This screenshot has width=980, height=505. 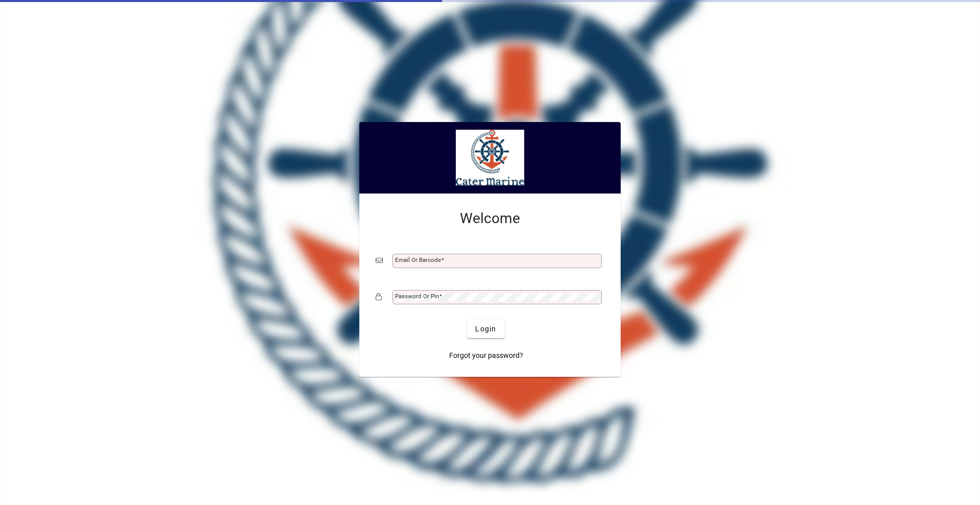 What do you see at coordinates (486, 329) in the screenshot?
I see `button: Login` at bounding box center [486, 329].